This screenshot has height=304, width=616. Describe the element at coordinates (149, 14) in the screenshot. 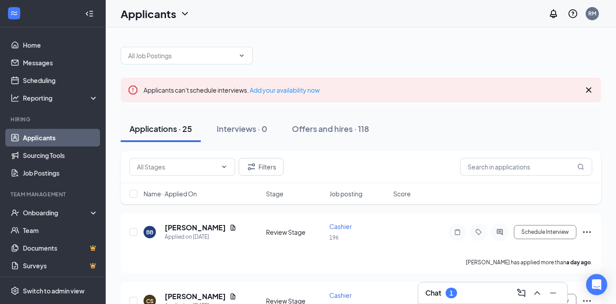

I see `h1: Applicants` at that location.